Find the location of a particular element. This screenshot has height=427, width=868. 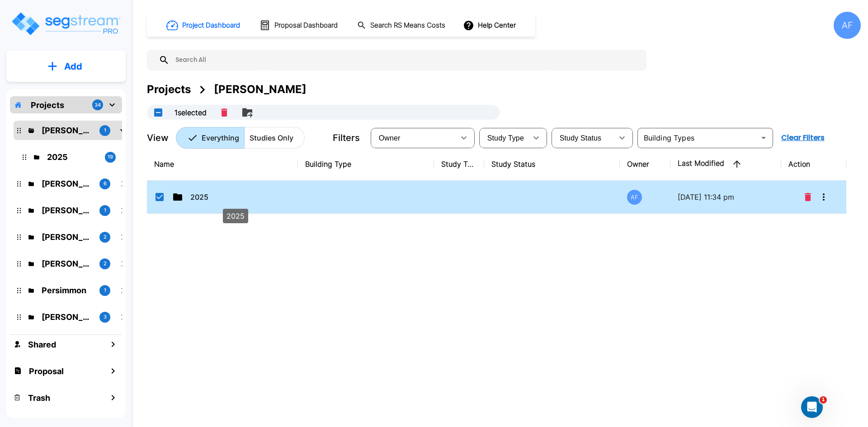

button: Search RS Means Costs is located at coordinates (402, 25).